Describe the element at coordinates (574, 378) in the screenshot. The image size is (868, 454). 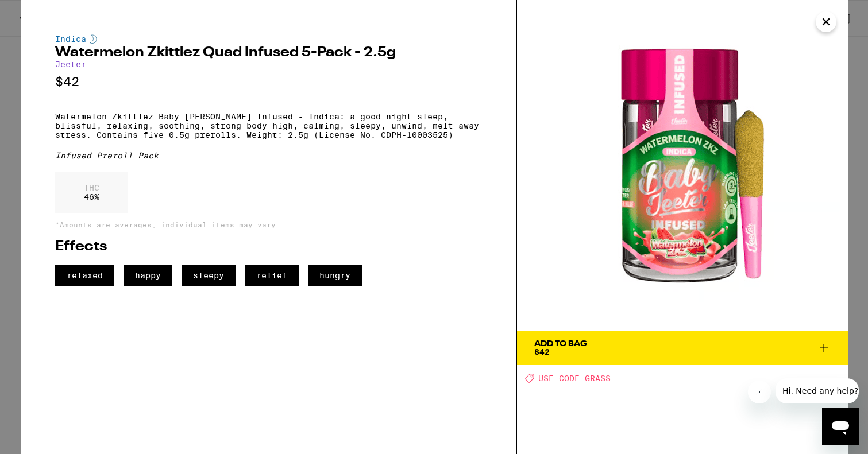
I see `span: USE CODE GRASS` at that location.